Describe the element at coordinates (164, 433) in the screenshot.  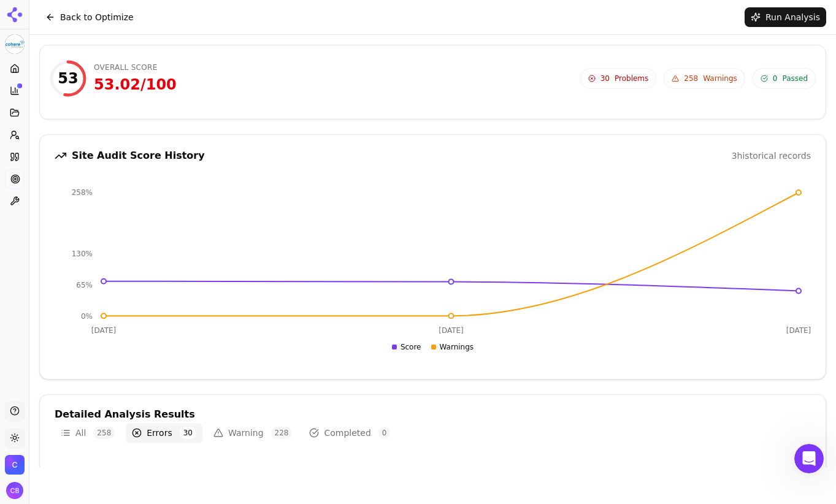
I see `button: Errors30` at that location.